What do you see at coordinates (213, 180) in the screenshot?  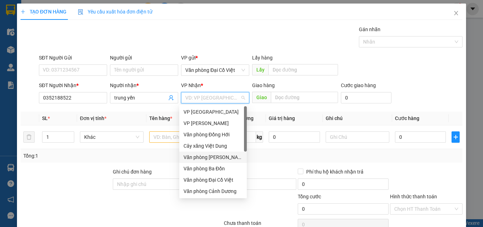 I see `div: Văn phòng Đại Cồ Việt` at bounding box center [213, 180].